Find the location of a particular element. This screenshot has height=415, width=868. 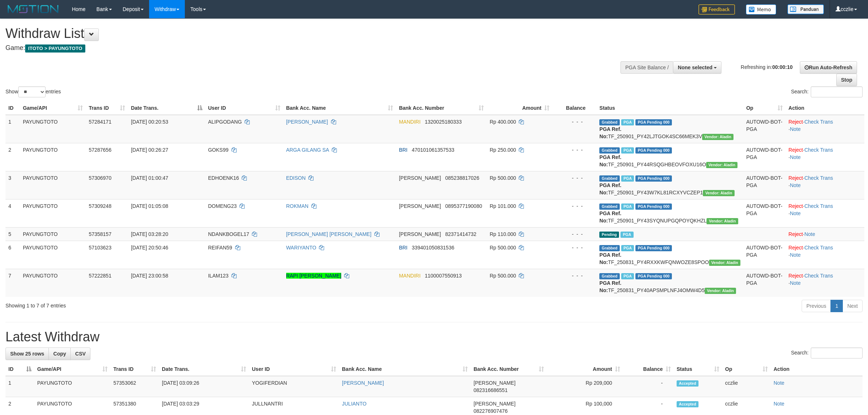

th: Balance is located at coordinates (574, 108).